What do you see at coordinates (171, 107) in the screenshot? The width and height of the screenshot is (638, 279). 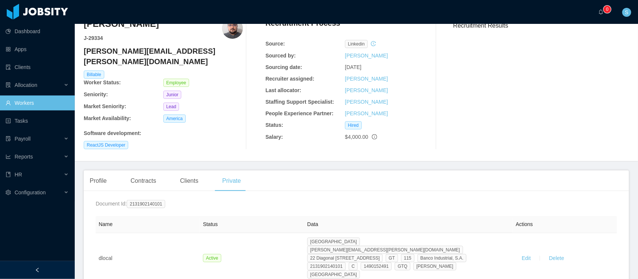 I see `span: Lead` at bounding box center [171, 107].